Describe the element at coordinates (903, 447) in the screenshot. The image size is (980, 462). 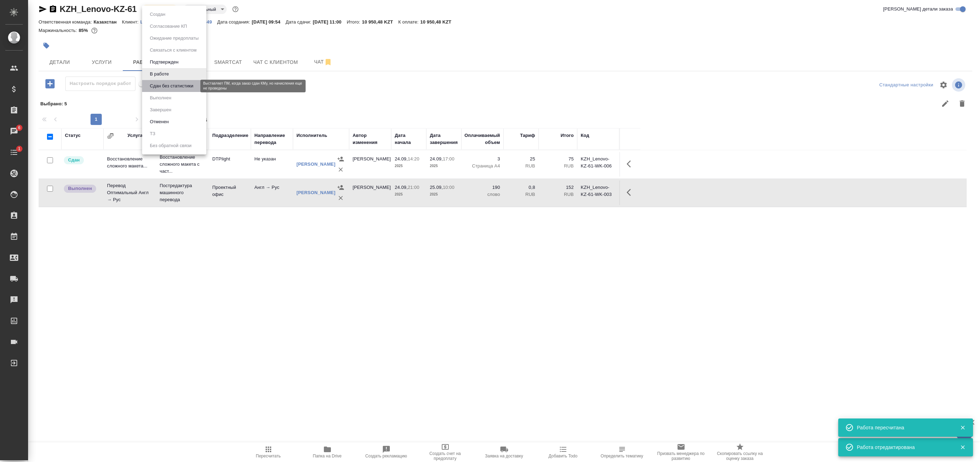
I see `div: Работа отредактирована` at that location.